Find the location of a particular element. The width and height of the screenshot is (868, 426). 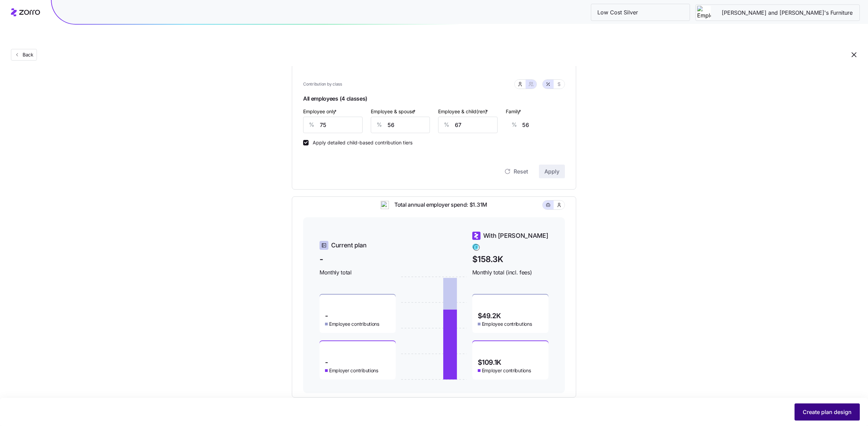

span: $109.1K is located at coordinates (489, 362).